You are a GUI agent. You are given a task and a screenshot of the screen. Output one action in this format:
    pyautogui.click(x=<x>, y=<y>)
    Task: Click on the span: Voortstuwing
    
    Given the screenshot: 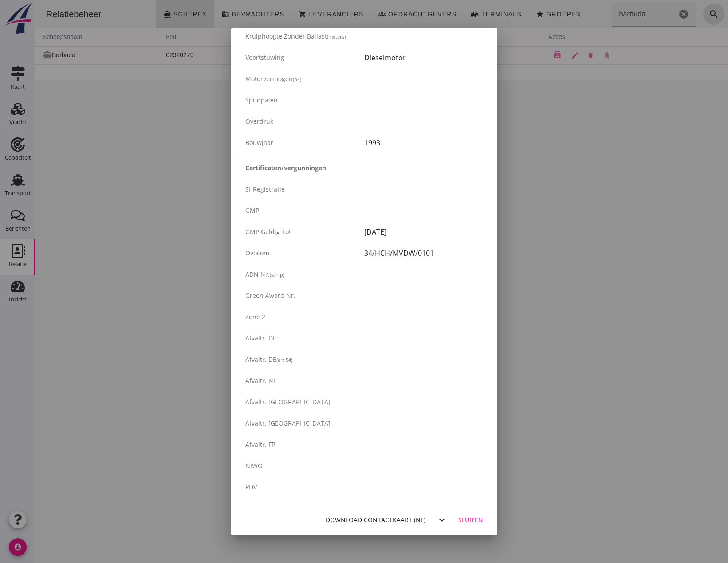 What is the action you would take?
    pyautogui.click(x=265, y=57)
    